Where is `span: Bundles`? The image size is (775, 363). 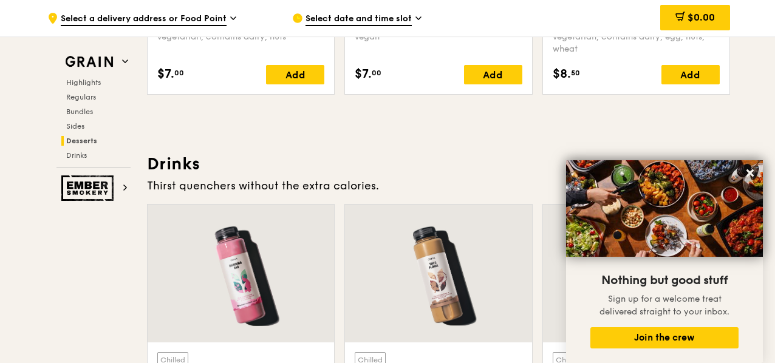 span: Bundles is located at coordinates (80, 112).